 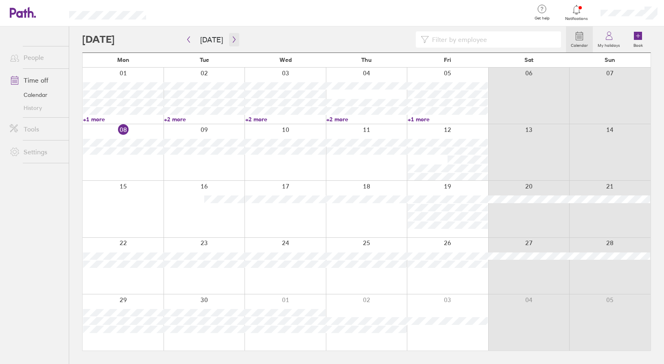 I want to click on a: Settings, so click(x=36, y=152).